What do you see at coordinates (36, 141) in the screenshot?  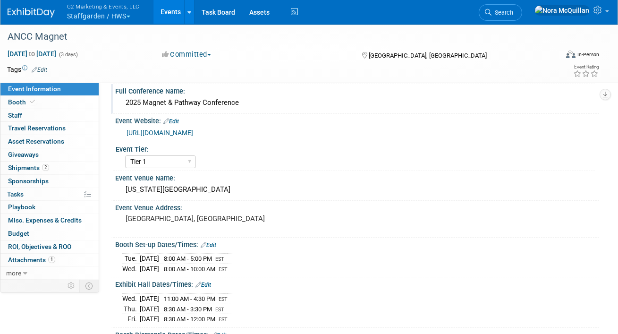 I see `span: Asset Reservations` at bounding box center [36, 141].